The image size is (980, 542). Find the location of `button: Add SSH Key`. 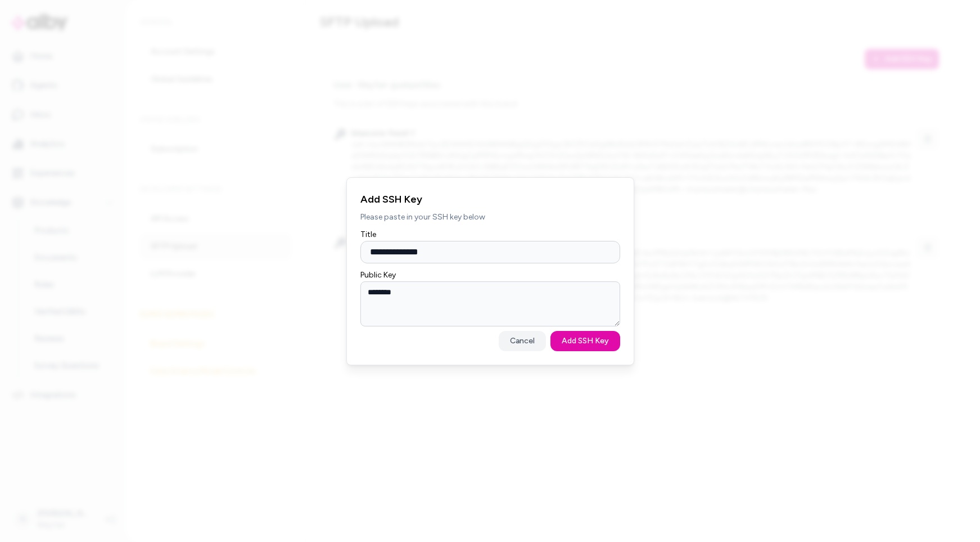

button: Add SSH Key is located at coordinates (585, 341).